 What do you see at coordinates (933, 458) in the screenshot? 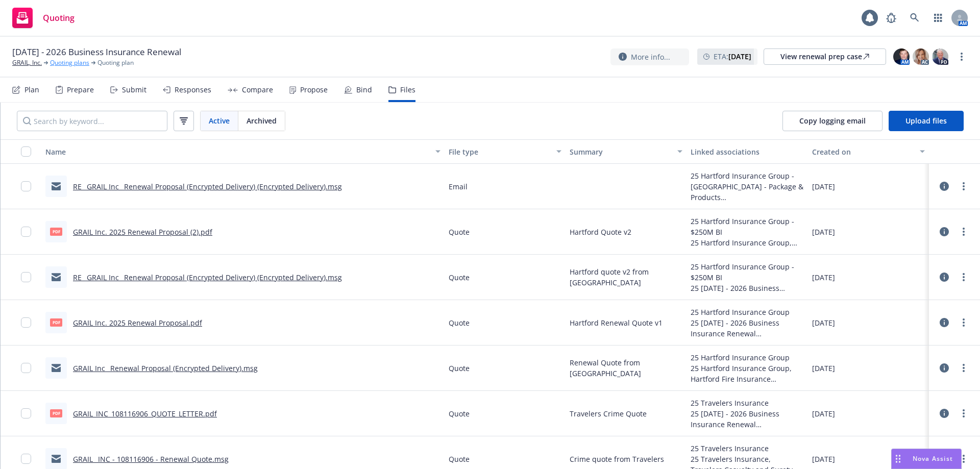
I see `span: Nova Assist` at bounding box center [933, 458].